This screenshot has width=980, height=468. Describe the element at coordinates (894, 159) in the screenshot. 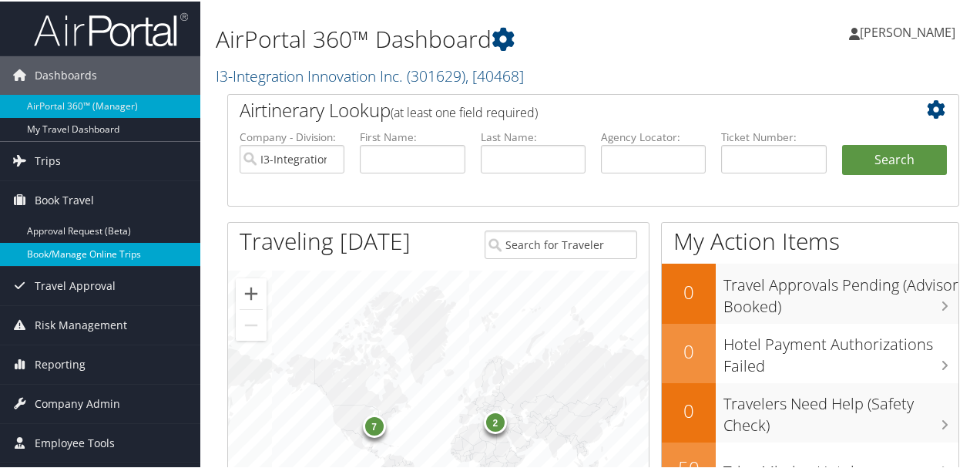

I see `button: Search` at that location.